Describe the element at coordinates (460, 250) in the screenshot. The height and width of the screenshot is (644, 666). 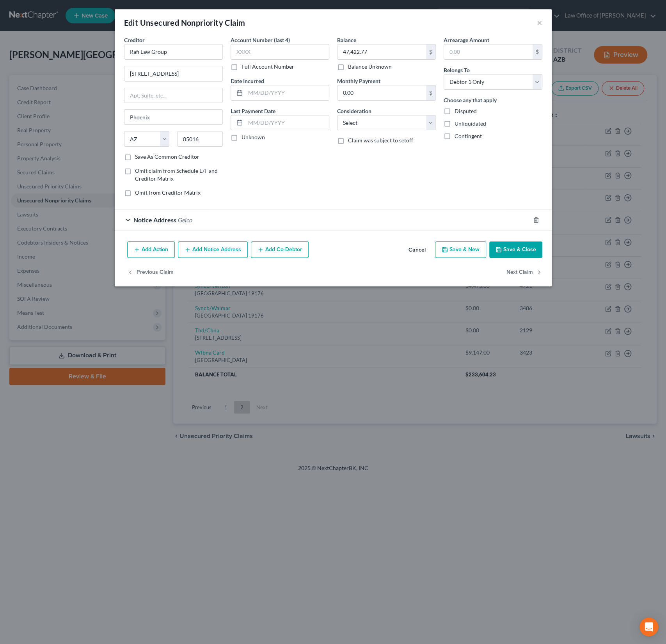
I see `button: Save & New` at that location.